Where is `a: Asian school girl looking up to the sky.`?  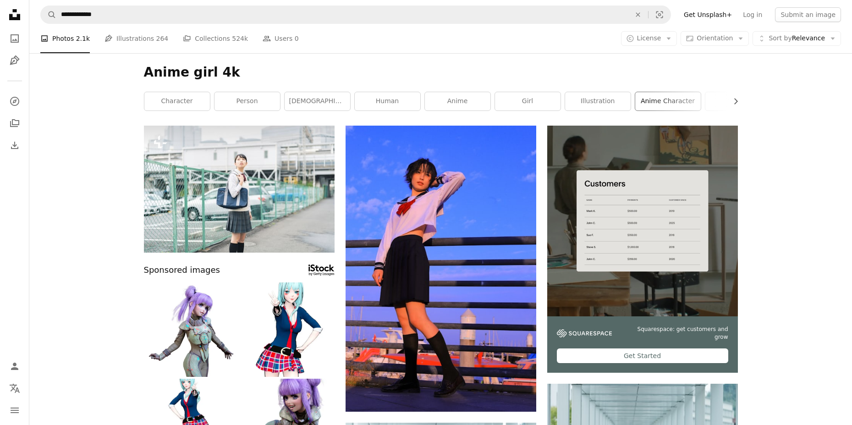 a: Asian school girl looking up to the sky. is located at coordinates (239, 189).